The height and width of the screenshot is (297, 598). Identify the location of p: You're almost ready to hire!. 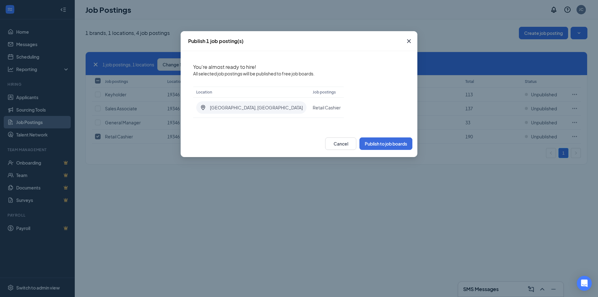
(269, 67).